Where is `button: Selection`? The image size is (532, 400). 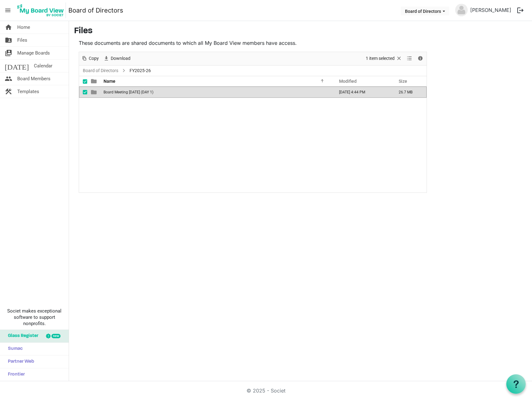 button: Selection is located at coordinates (384, 58).